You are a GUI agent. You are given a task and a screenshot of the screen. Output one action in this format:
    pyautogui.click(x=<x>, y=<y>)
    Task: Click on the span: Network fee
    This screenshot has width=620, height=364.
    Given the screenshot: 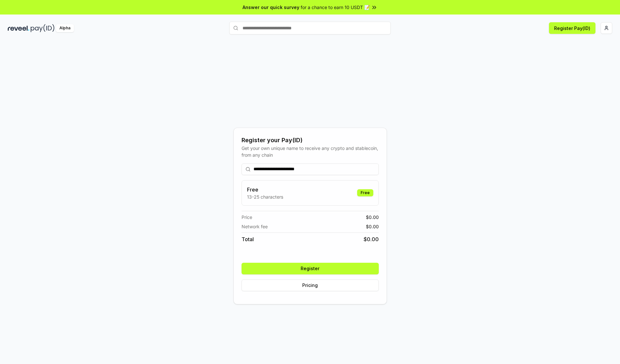 What is the action you would take?
    pyautogui.click(x=254, y=227)
    